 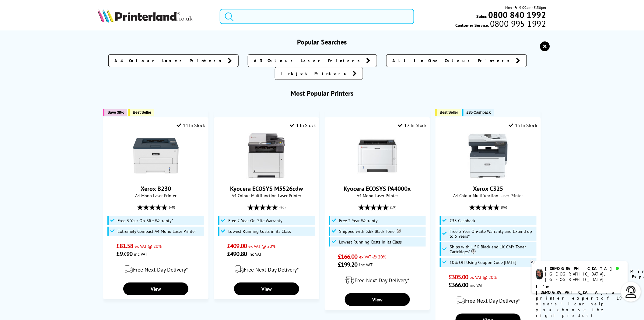 What do you see at coordinates (517, 15) in the screenshot?
I see `a: 0800 840 1992` at bounding box center [517, 15].